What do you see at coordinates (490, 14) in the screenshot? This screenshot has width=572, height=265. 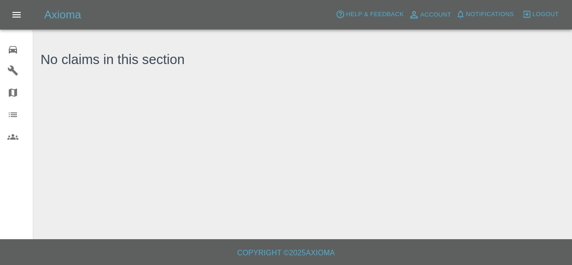 I see `span: Notifications` at bounding box center [490, 14].